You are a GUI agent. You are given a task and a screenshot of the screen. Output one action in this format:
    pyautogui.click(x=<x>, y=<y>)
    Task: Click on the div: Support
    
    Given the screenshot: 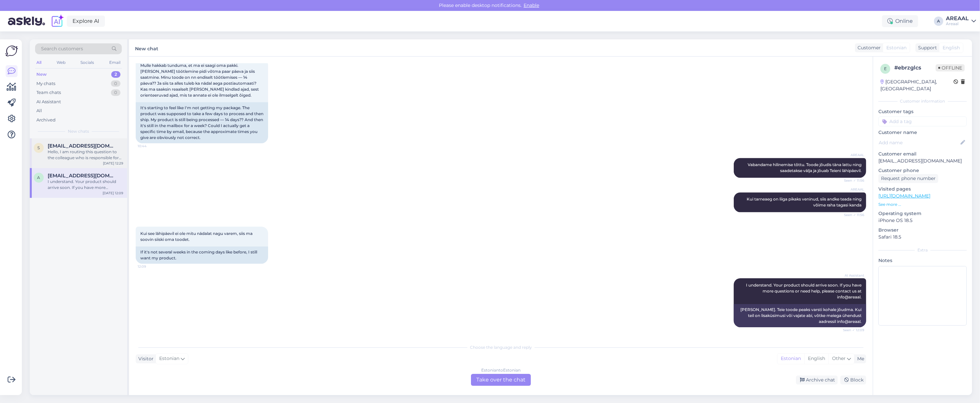 What is the action you would take?
    pyautogui.click(x=927, y=48)
    